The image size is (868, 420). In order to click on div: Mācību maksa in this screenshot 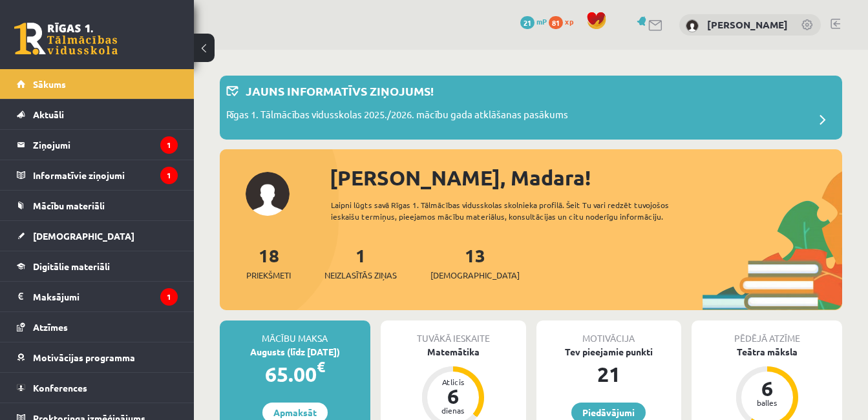, I will do `click(294, 333)`.